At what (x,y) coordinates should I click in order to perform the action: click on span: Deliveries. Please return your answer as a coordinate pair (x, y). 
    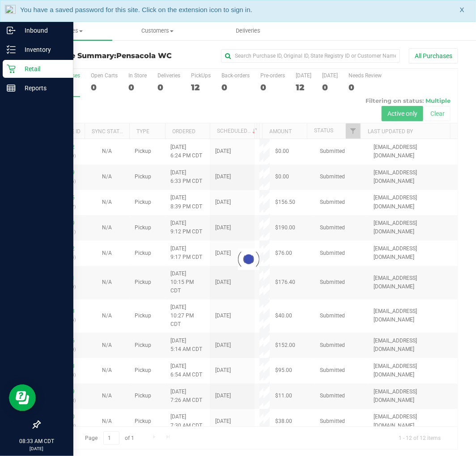
    Looking at the image, I should click on (248, 31).